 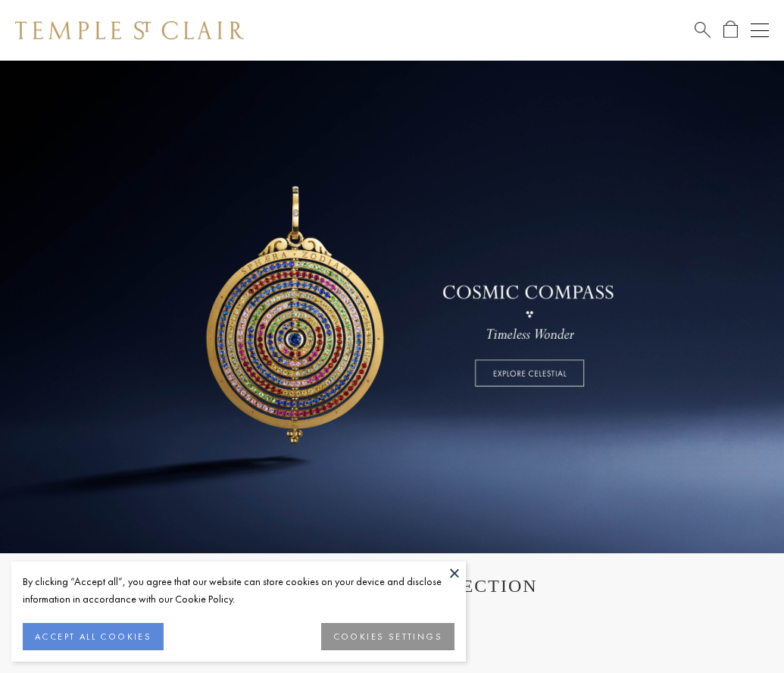 What do you see at coordinates (129, 30) in the screenshot?
I see `img: Temple St. Clair` at bounding box center [129, 30].